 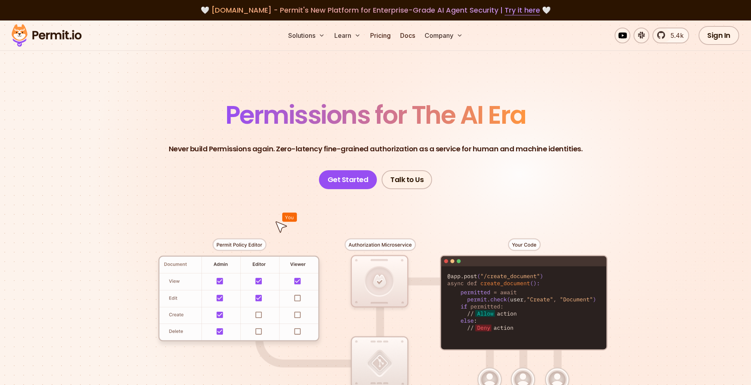 What do you see at coordinates (306, 35) in the screenshot?
I see `button: Solutions` at bounding box center [306, 35].